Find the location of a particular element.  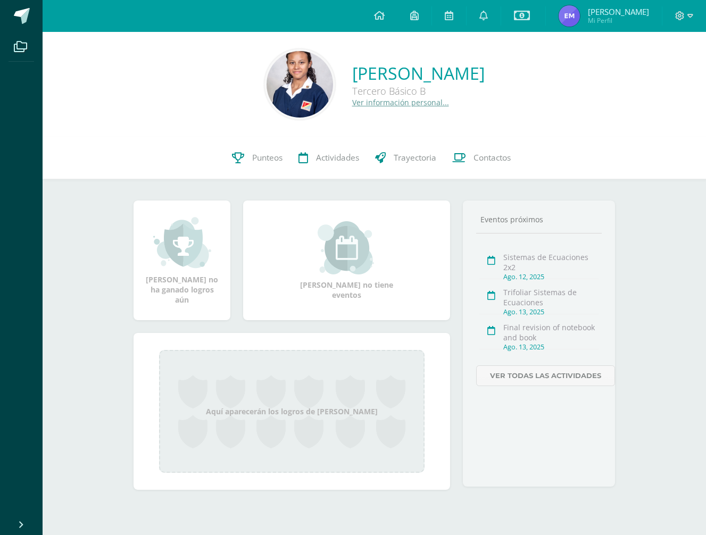

div: Eventos próximos is located at coordinates (539, 219).